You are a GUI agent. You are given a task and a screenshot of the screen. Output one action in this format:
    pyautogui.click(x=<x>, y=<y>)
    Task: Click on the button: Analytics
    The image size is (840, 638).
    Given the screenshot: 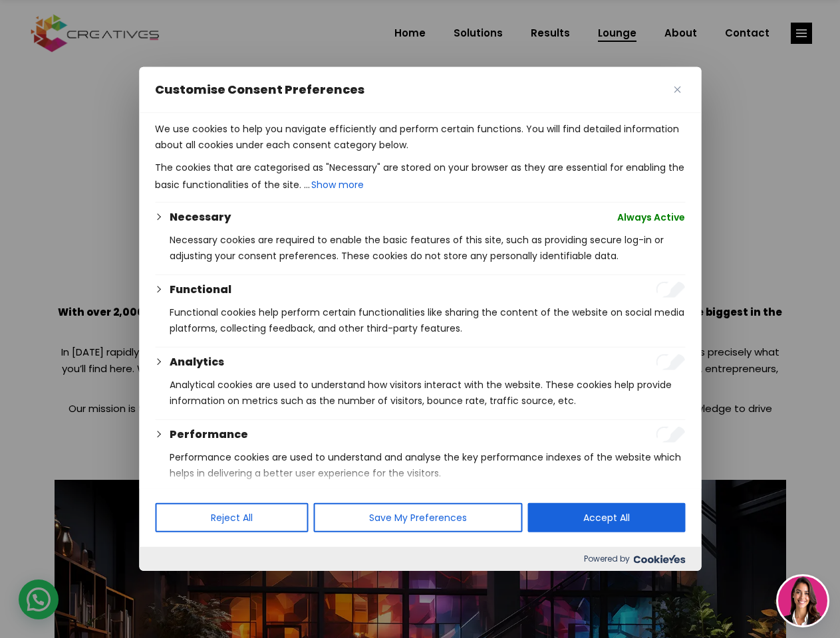 What is the action you would take?
    pyautogui.click(x=197, y=362)
    